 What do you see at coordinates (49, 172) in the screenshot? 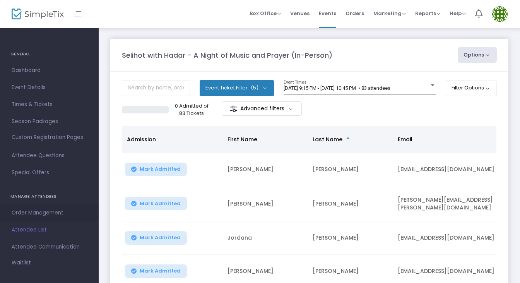
I see `span: Special Offers` at bounding box center [49, 172].